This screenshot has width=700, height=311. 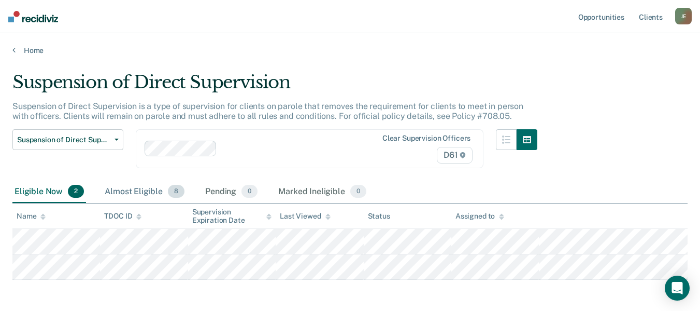 What do you see at coordinates (31, 216) in the screenshot?
I see `div: Name` at bounding box center [31, 216].